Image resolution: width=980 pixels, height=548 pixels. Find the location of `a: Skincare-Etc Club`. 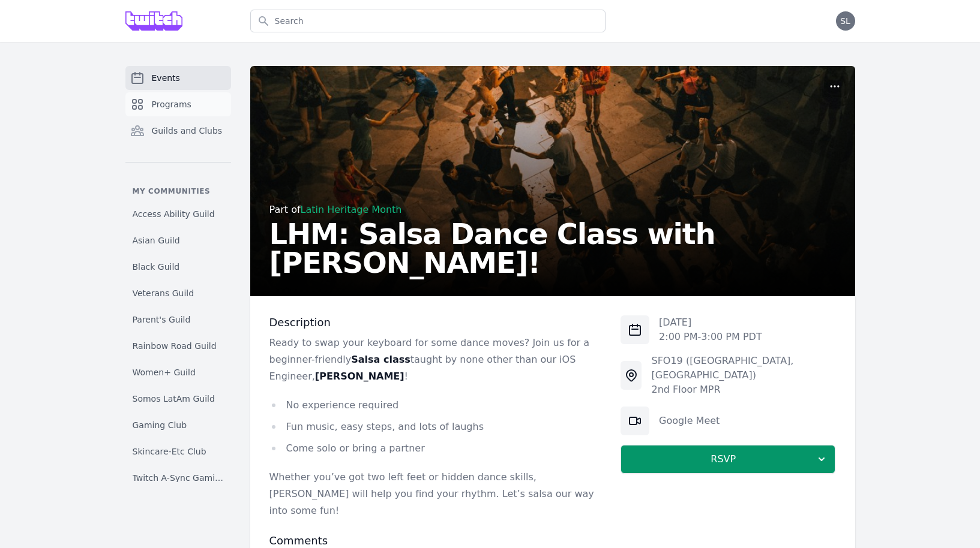

a: Skincare-Etc Club is located at coordinates (178, 451).